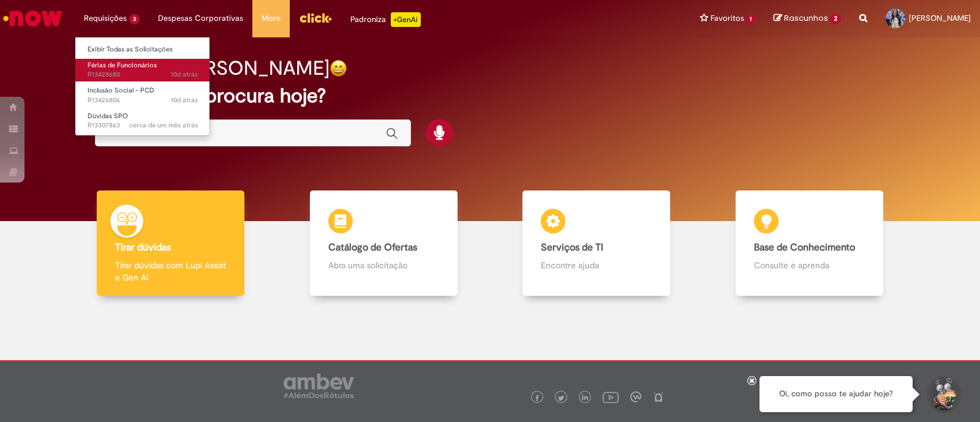 The width and height of the screenshot is (980, 422). Describe the element at coordinates (636, 397) in the screenshot. I see `img: logo_footer_workplace.png` at that location.